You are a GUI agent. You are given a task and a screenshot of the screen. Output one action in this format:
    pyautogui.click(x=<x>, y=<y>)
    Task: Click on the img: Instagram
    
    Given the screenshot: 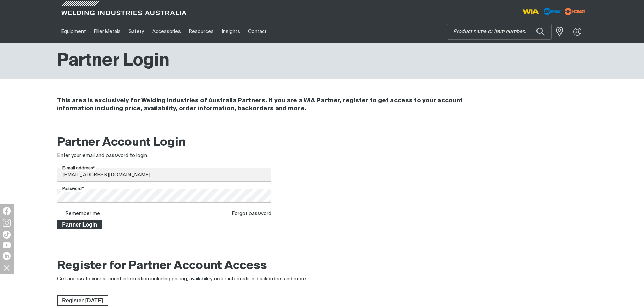 What is the action you would take?
    pyautogui.click(x=7, y=223)
    